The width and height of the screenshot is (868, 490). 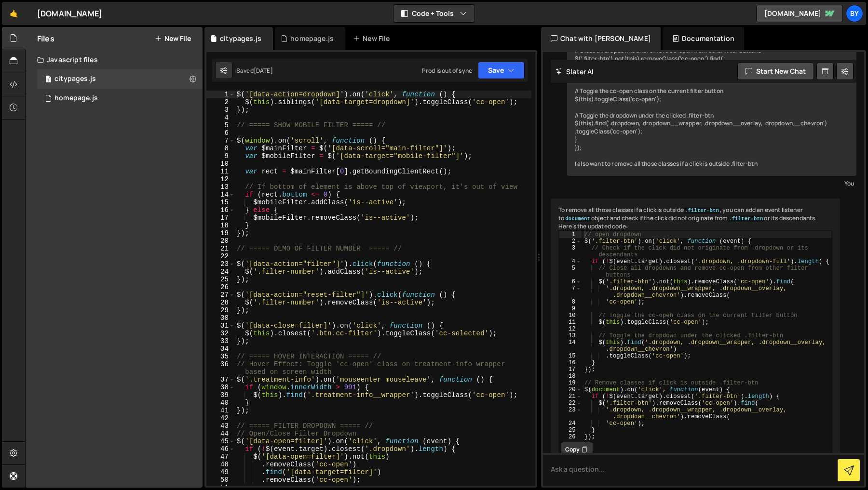 What do you see at coordinates (220, 442) in the screenshot?
I see `div: 45` at bounding box center [220, 442].